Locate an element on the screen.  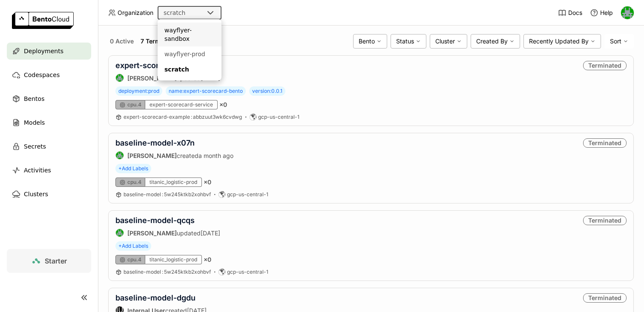
div: Help is located at coordinates (601, 13).